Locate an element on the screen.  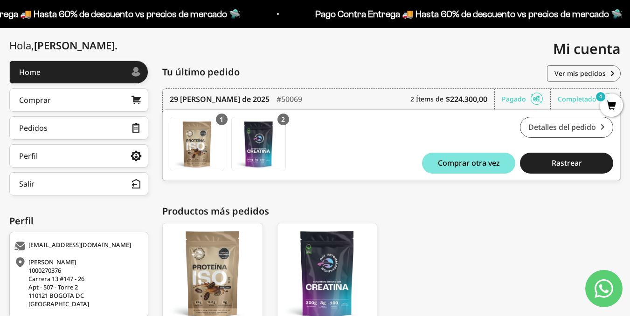
div: #50069 is located at coordinates (289, 99).